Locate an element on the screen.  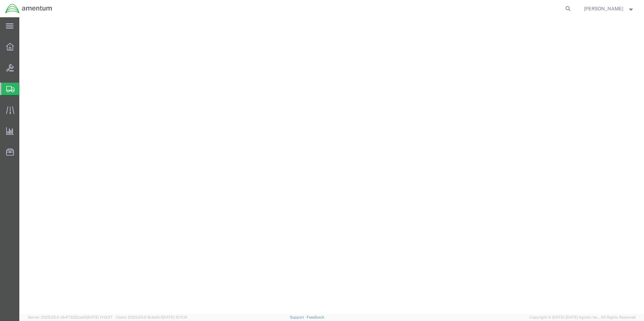
a: Support is located at coordinates (298, 317).